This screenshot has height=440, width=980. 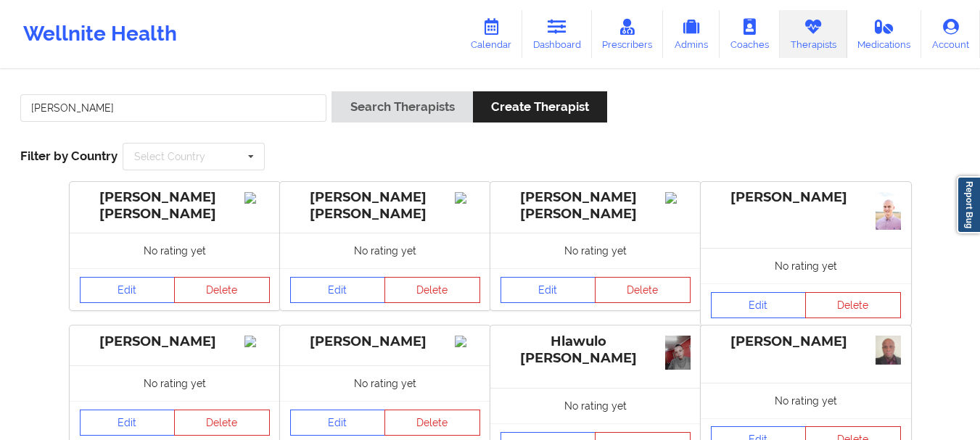 I want to click on a: Calendar, so click(x=491, y=34).